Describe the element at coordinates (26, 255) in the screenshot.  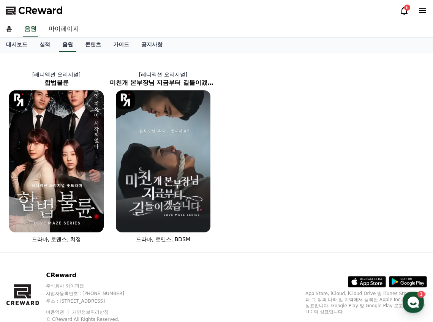
I see `span: 홈` at that location.